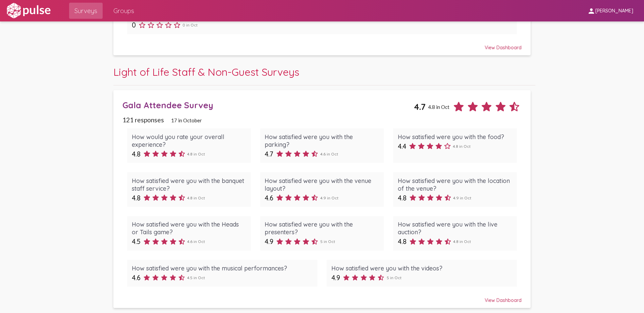  What do you see at coordinates (186, 120) in the screenshot?
I see `span: 17 in October` at bounding box center [186, 120].